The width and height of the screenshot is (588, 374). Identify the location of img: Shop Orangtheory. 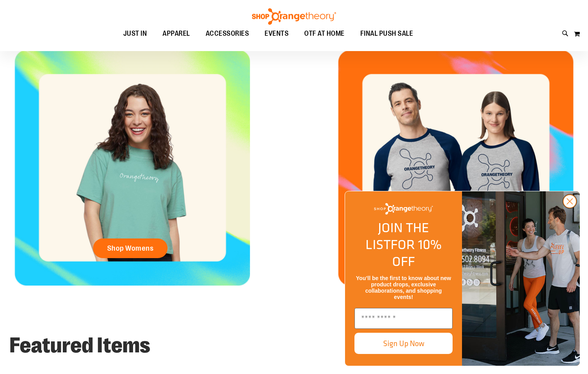
(521, 279).